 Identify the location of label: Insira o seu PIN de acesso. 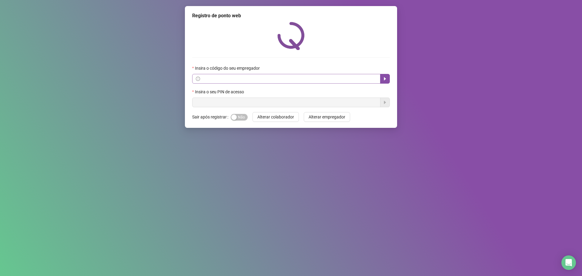
(220, 92).